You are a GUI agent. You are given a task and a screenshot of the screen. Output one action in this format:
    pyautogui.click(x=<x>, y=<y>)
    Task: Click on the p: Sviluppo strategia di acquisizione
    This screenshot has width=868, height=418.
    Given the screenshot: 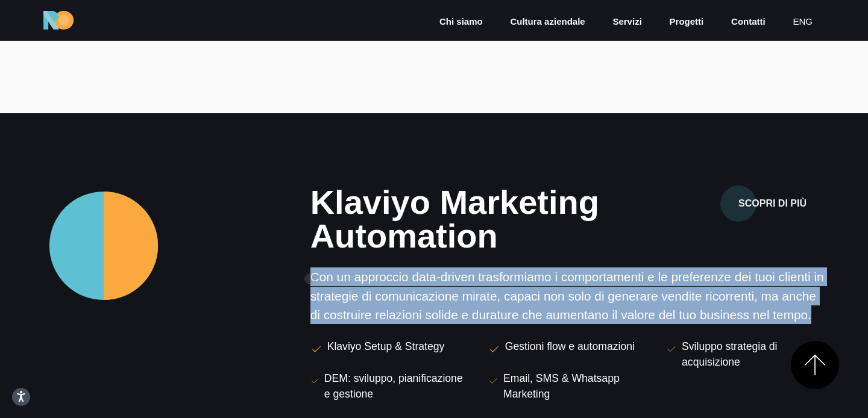 What is the action you would take?
    pyautogui.click(x=752, y=354)
    